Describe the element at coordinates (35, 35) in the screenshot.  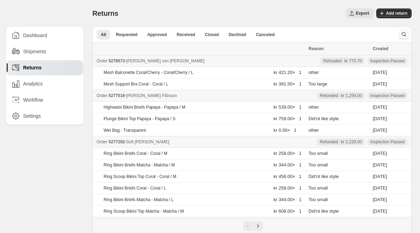
I see `span: Dashboard` at that location.